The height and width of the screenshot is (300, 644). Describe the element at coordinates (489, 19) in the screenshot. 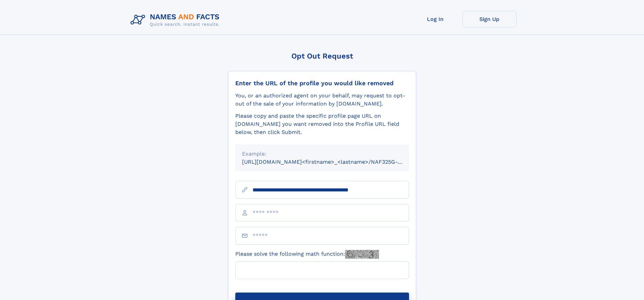

I see `a: Sign Up` at that location.